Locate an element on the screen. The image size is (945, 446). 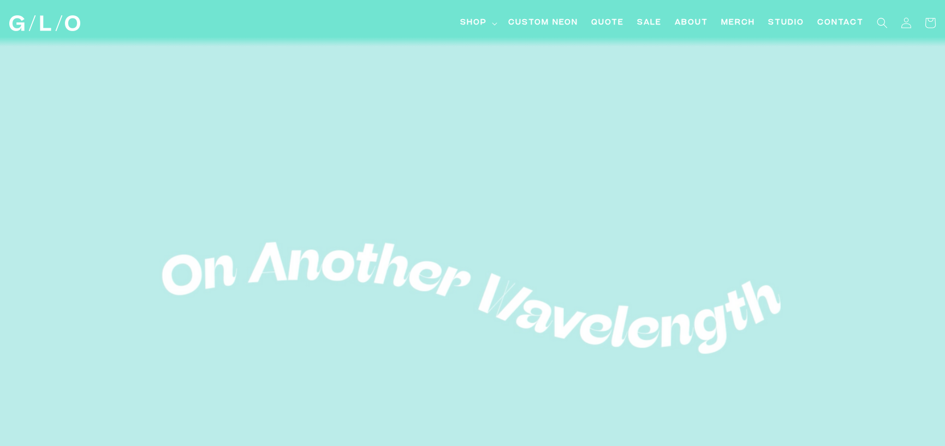
summary: Search is located at coordinates (882, 23).